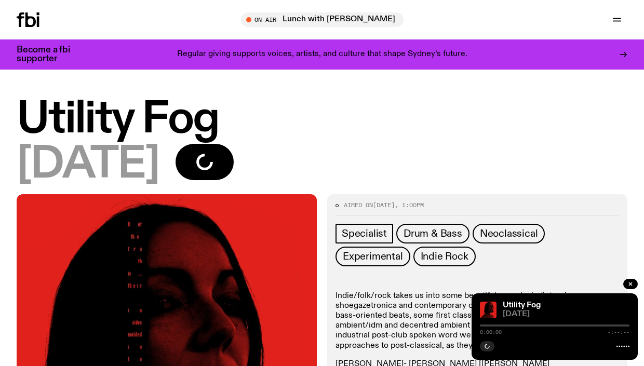 Image resolution: width=644 pixels, height=366 pixels. What do you see at coordinates (322, 55) in the screenshot?
I see `p: Regular giving supports voices, artists, and culture that shape Sydney’s future.` at bounding box center [322, 55].